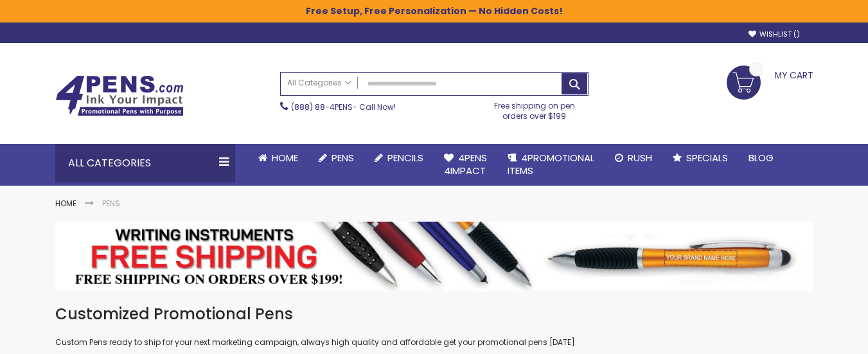 The image size is (868, 354). I want to click on a: Pencils, so click(399, 158).